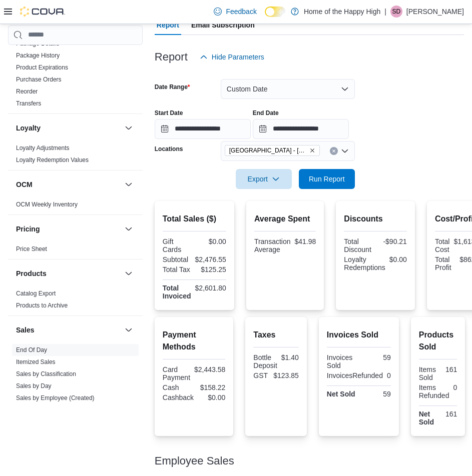  What do you see at coordinates (389, 376) in the screenshot?
I see `div: 0` at bounding box center [389, 376].